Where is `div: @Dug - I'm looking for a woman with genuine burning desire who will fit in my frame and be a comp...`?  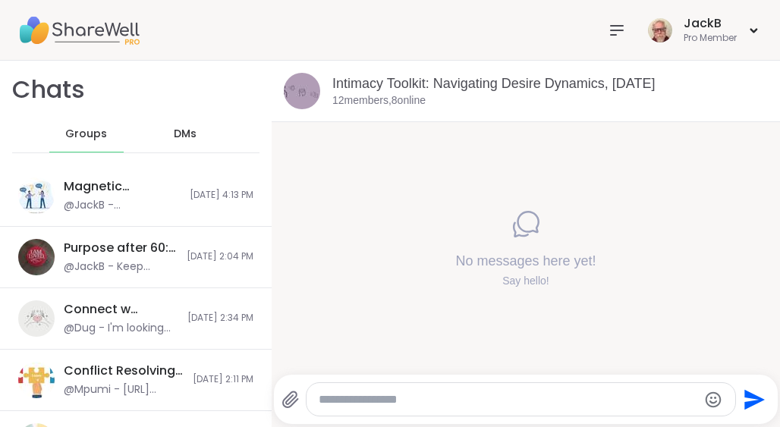 div: @Dug - I'm looking for a woman with genuine burning desire who will fit in my frame and be a comp... is located at coordinates (121, 329).